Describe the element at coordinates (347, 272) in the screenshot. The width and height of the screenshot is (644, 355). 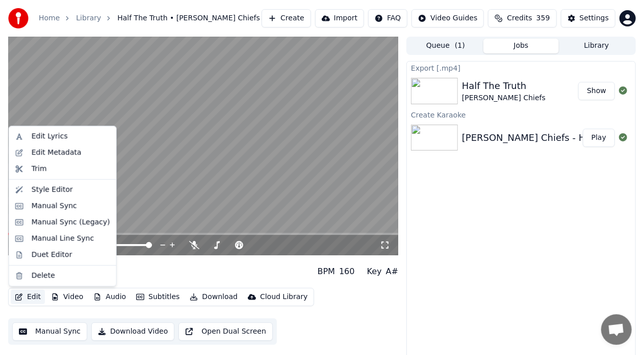
I see `div: 160` at that location.